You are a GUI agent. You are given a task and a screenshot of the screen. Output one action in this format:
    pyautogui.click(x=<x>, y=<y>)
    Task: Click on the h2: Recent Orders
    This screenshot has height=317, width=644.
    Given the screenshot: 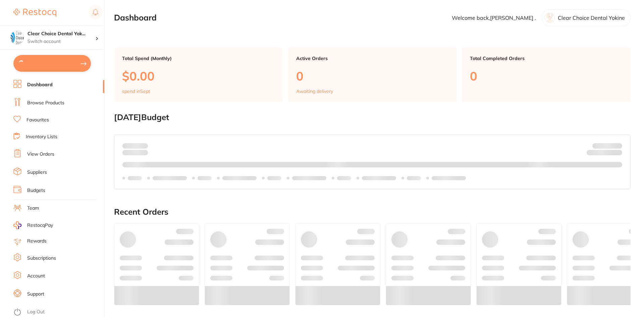 What is the action you would take?
    pyautogui.click(x=372, y=212)
    